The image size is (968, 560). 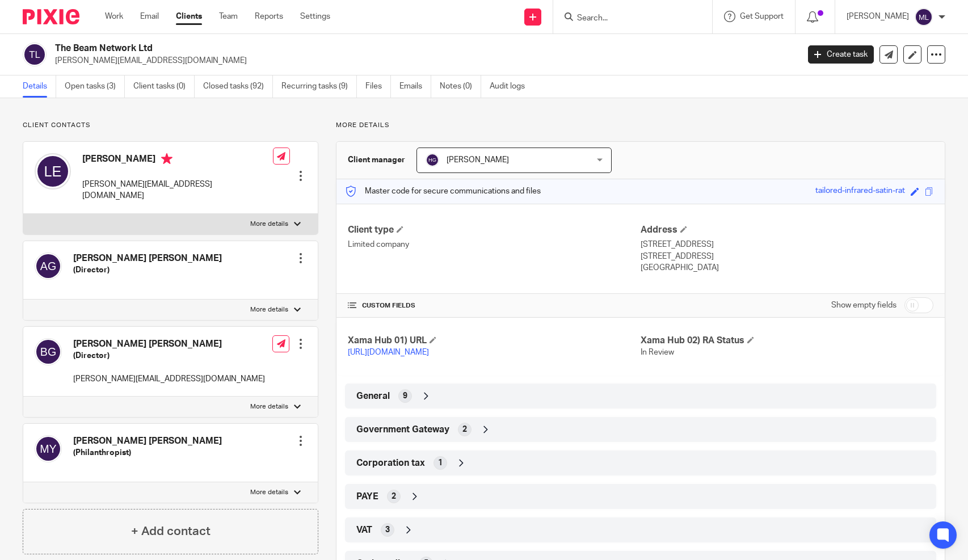 What do you see at coordinates (350, 48) in the screenshot?
I see `h2: The Beam Network Ltd` at bounding box center [350, 48].